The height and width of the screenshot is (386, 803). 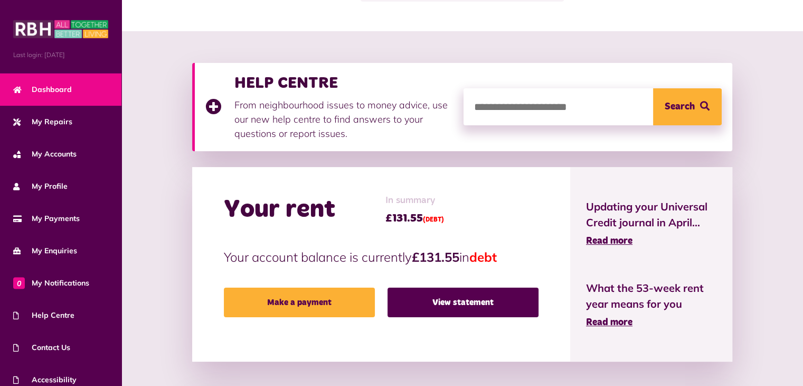 What do you see at coordinates (344, 83) in the screenshot?
I see `h3: HELP CENTRE` at bounding box center [344, 83].